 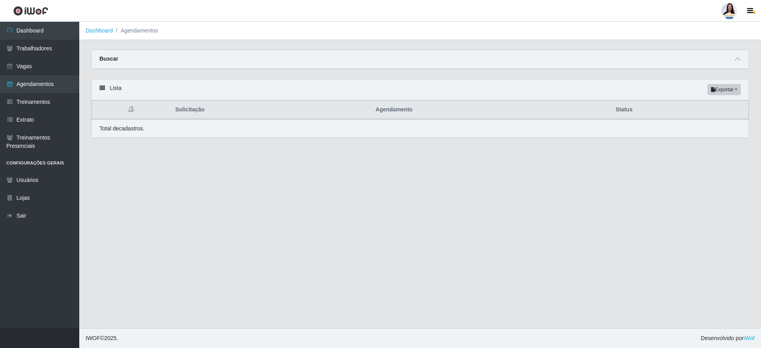 What do you see at coordinates (491, 110) in the screenshot?
I see `th: Agendamento` at bounding box center [491, 110].